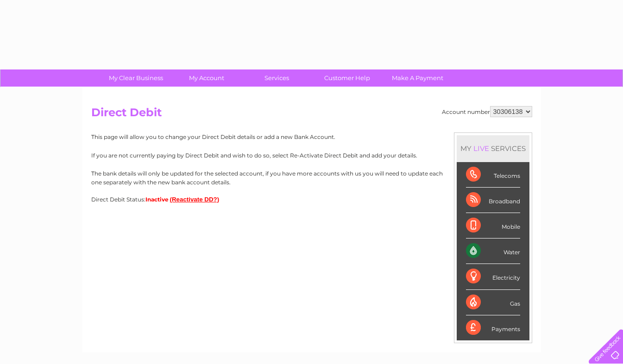 Image resolution: width=623 pixels, height=364 pixels. What do you see at coordinates (206, 78) in the screenshot?
I see `a: My Account` at bounding box center [206, 78].